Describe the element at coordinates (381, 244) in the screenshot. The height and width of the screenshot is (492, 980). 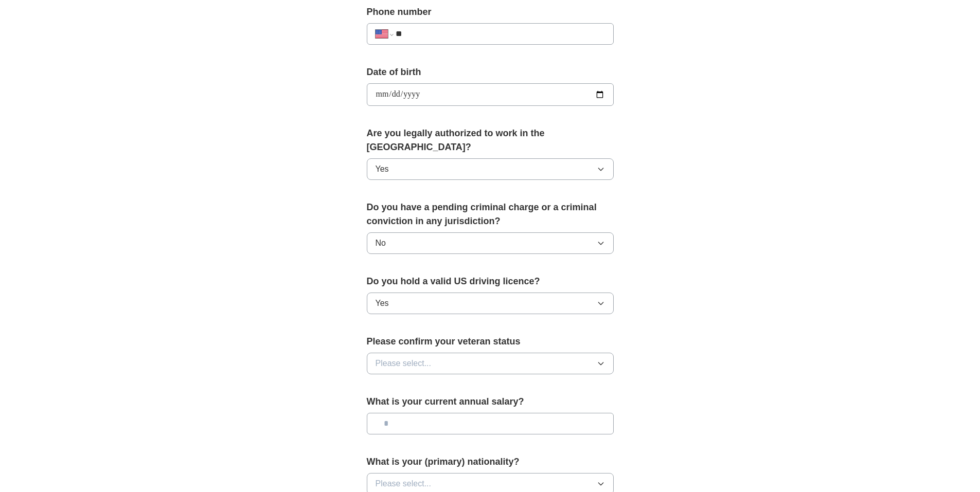
I see `span: No` at that location.